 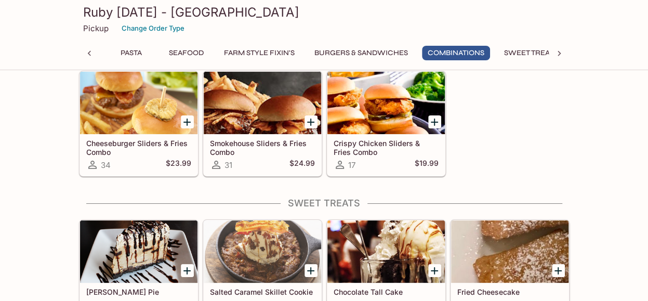 What do you see at coordinates (262, 147) in the screenshot?
I see `h5: Smokehouse Sliders & Fries Combo` at bounding box center [262, 147].